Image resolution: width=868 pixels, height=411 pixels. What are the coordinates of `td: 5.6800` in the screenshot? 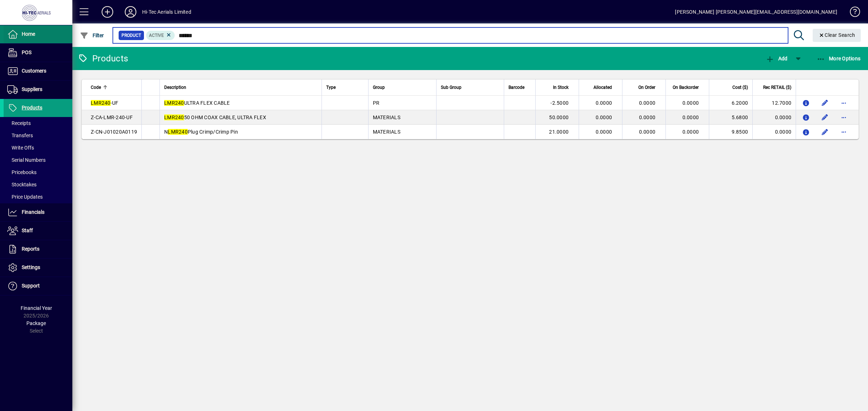 It's located at (731, 118).